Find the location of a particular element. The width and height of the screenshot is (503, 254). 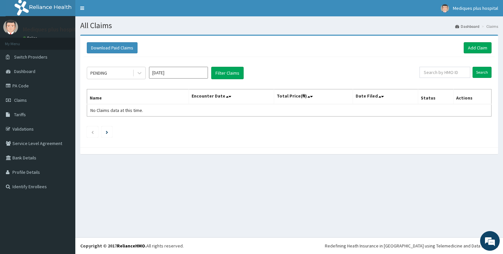

th: Actions is located at coordinates (472, 97).